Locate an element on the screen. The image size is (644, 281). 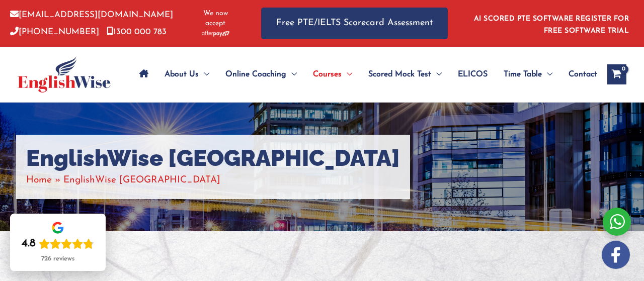
aside: Header Widget 1 is located at coordinates (551, 23).